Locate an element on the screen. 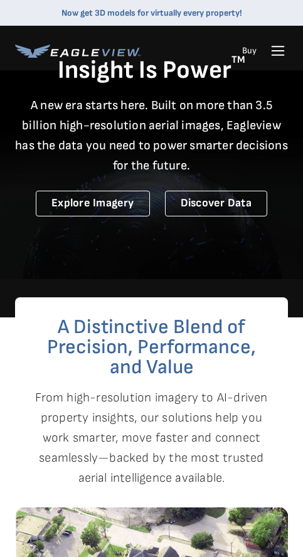  a: Now get 3D models for virtually every property! is located at coordinates (152, 13).